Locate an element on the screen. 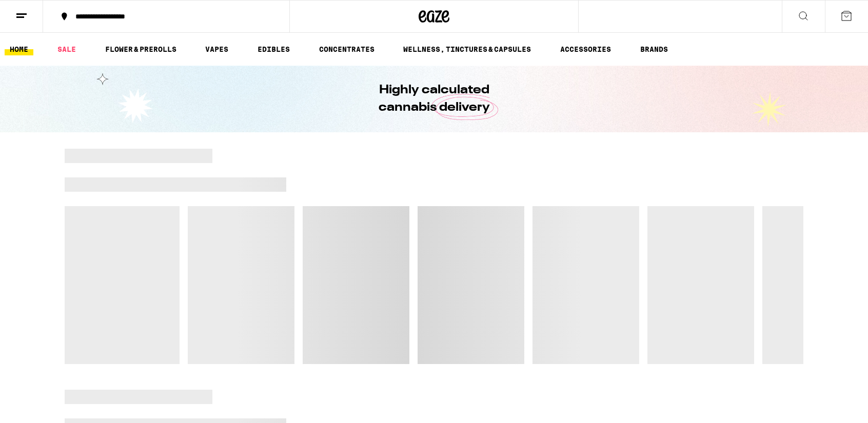  a: SALE is located at coordinates (66, 49).